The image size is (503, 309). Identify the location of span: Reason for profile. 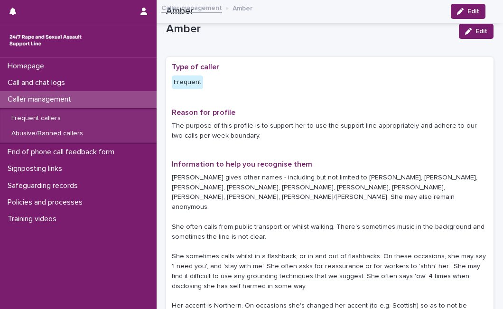
(204, 112).